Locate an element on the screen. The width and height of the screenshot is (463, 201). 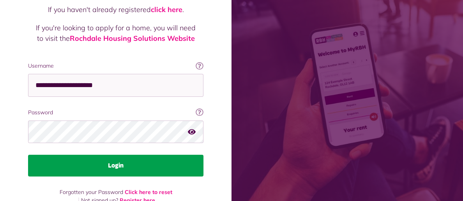
span: Forgotten your Password is located at coordinates (91, 192).